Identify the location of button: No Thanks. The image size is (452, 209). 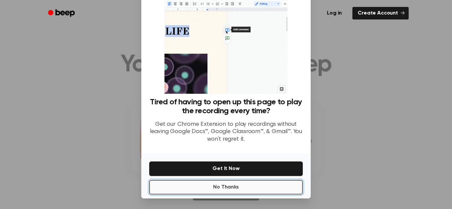
(226, 188).